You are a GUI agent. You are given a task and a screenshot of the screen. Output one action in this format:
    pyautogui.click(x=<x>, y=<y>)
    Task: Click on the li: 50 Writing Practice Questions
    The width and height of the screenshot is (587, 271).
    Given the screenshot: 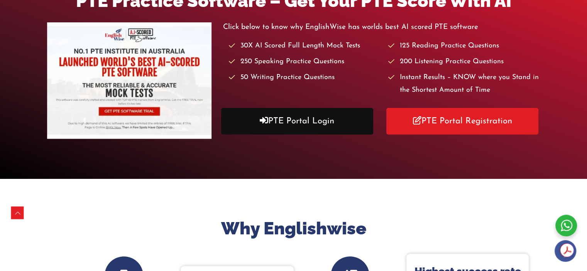 What is the action you would take?
    pyautogui.click(x=305, y=78)
    